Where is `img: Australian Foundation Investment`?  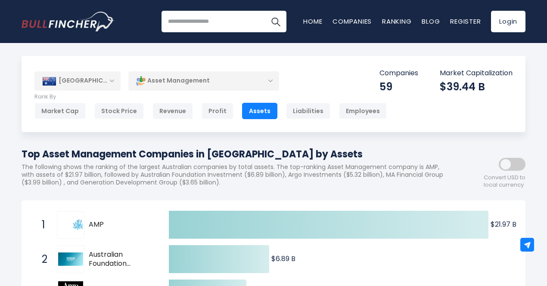
img: Australian Foundation Investment is located at coordinates (71, 259).